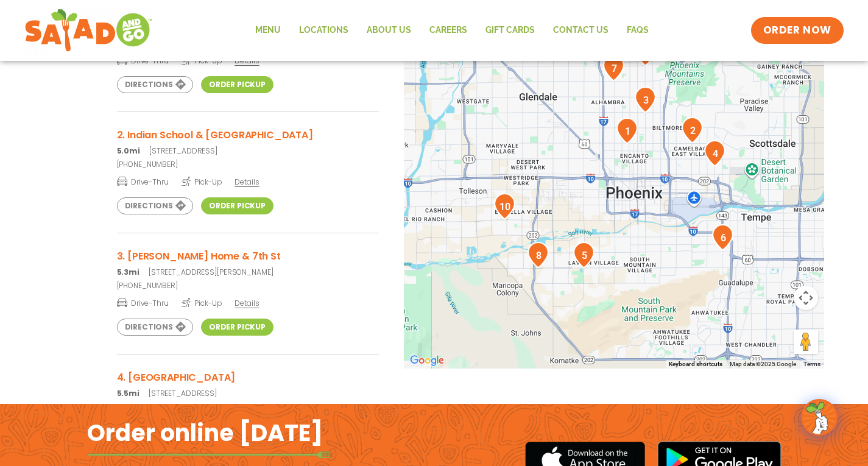  What do you see at coordinates (581, 31) in the screenshot?
I see `a: Contact Us` at bounding box center [581, 31].